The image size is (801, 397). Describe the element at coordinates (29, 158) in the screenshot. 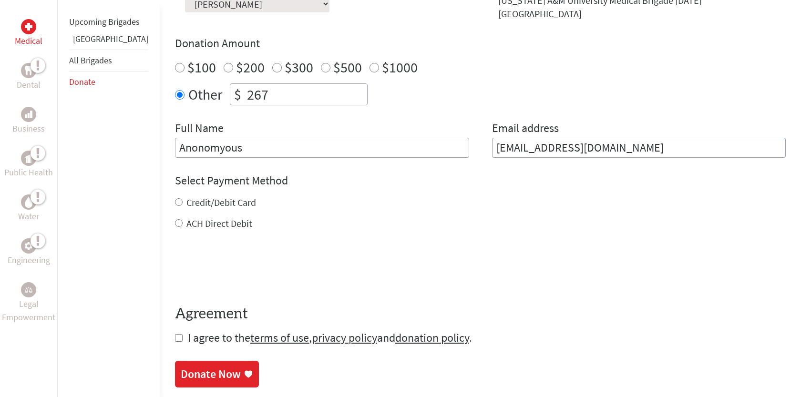

I see `img: Public Health` at that location.